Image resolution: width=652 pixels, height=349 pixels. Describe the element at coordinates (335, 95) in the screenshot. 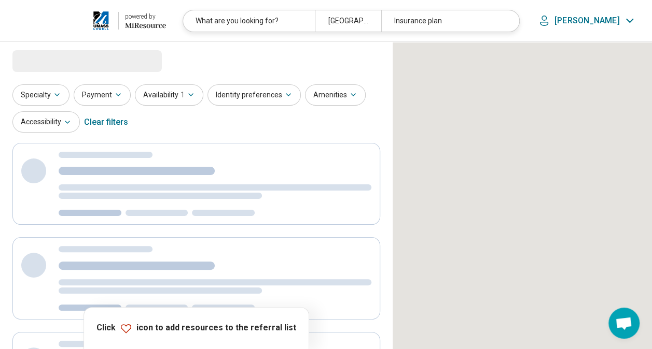

I see `button: Amenities` at that location.